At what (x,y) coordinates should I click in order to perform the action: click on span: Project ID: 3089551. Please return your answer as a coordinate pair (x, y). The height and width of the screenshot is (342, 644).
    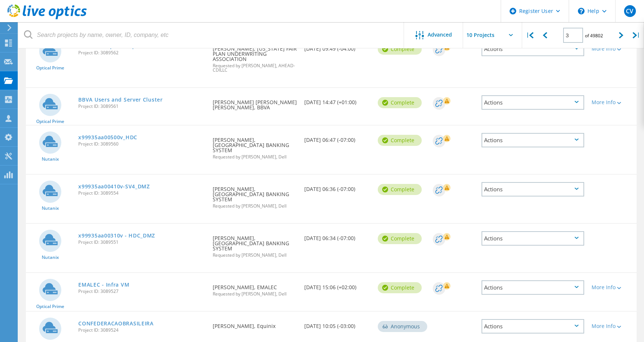
    Looking at the image, I should click on (142, 242).